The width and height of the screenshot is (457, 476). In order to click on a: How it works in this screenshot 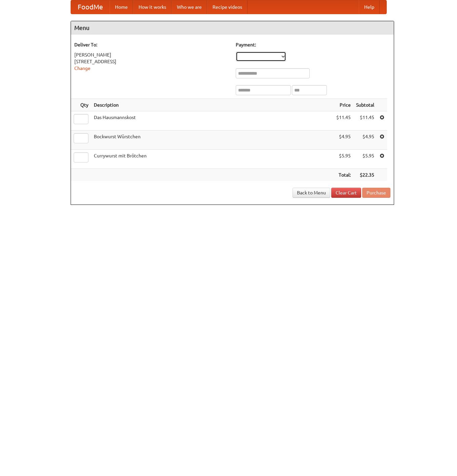, I will do `click(152, 7)`.